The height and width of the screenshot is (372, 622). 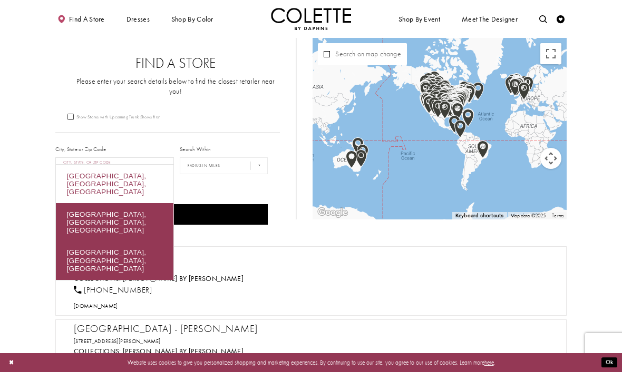 I want to click on button: Map camera controls, so click(x=551, y=159).